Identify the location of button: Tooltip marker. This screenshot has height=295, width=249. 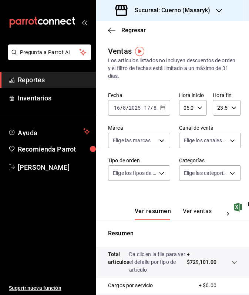
(140, 51).